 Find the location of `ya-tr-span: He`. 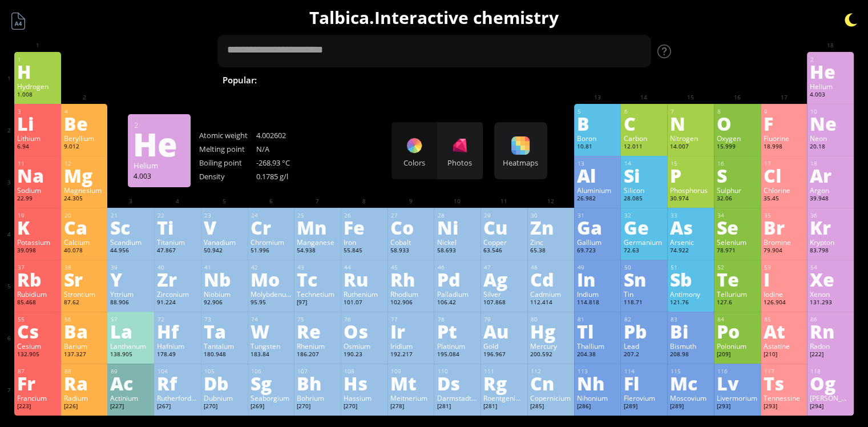

ya-tr-span: He is located at coordinates (823, 71).